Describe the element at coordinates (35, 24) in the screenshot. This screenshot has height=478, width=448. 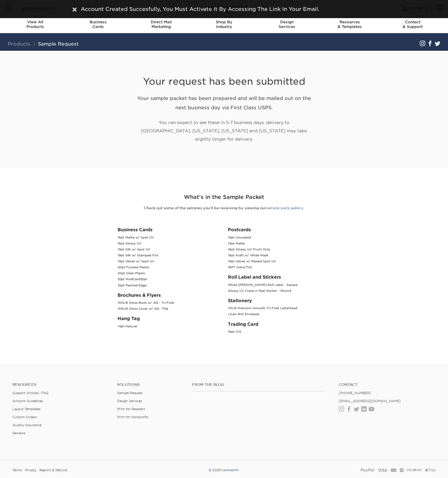
I see `div: Products` at that location.